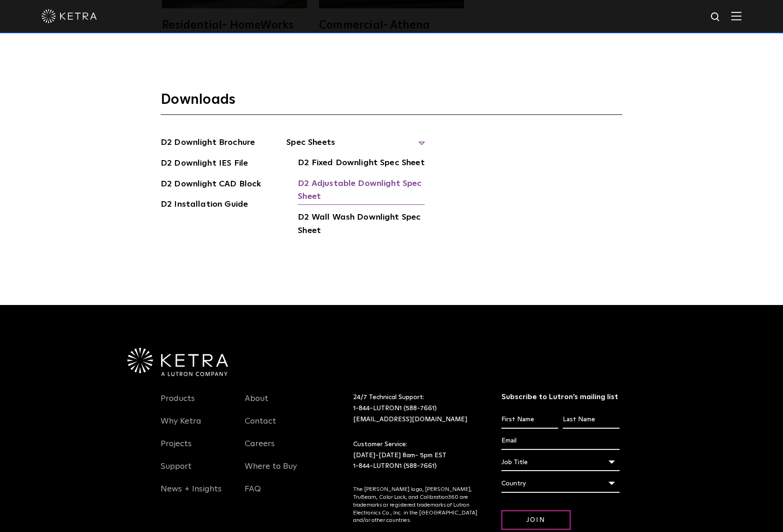 The image size is (783, 532). I want to click on a: About, so click(256, 404).